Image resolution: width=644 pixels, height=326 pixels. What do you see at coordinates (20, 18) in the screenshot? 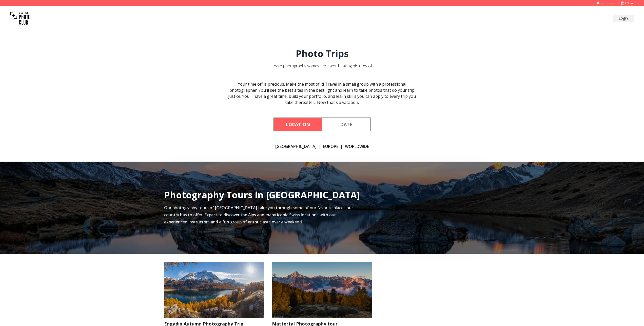
I see `img: Swiss photo club` at bounding box center [20, 18].